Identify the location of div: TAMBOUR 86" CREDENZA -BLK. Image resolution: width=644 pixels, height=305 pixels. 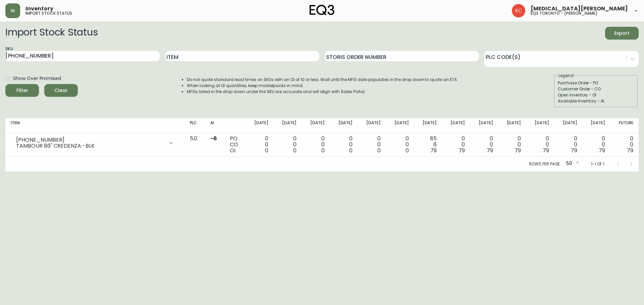
(90, 146).